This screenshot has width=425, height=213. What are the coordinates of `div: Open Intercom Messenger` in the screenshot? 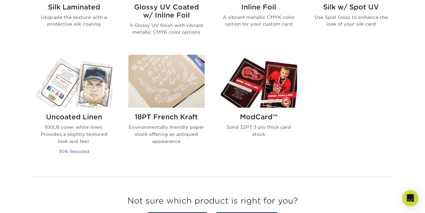 It's located at (411, 198).